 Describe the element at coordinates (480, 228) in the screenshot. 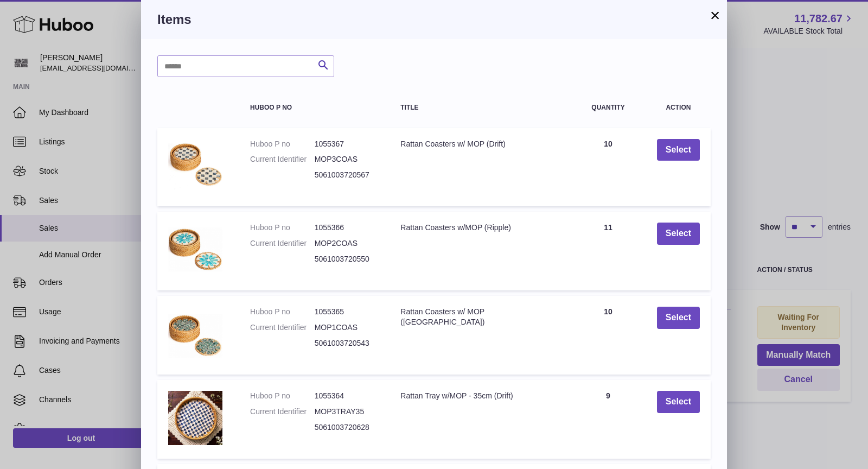

I see `div: Rattan Coasters w/MOP (Ripple)` at that location.